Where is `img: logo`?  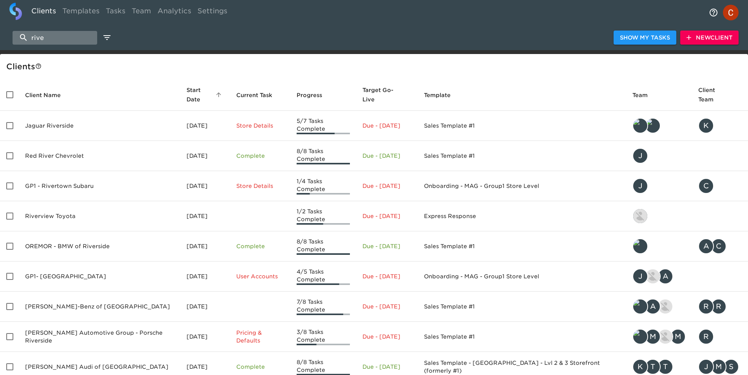 img: logo is located at coordinates (16, 11).